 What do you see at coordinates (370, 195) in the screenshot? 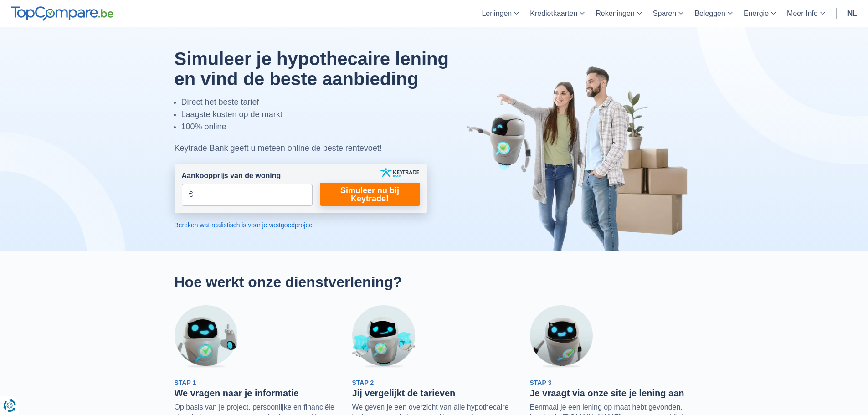
I see `a: Simuleer nu bij Keytrade!` at bounding box center [370, 195].